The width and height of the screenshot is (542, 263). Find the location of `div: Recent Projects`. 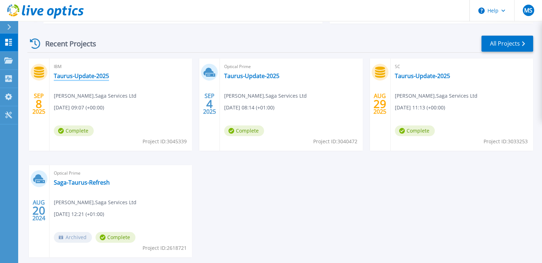

div: Recent Projects is located at coordinates (67, 43).